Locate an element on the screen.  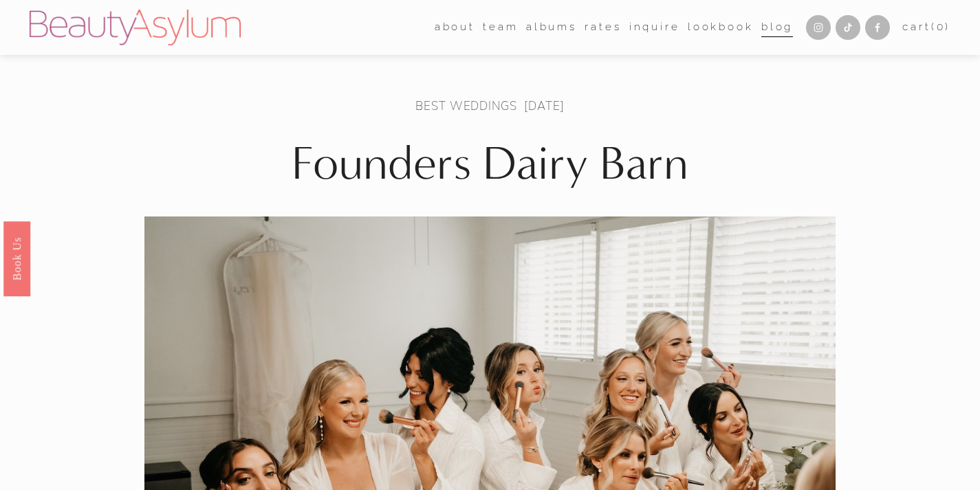
a: TikTok is located at coordinates (848, 27).